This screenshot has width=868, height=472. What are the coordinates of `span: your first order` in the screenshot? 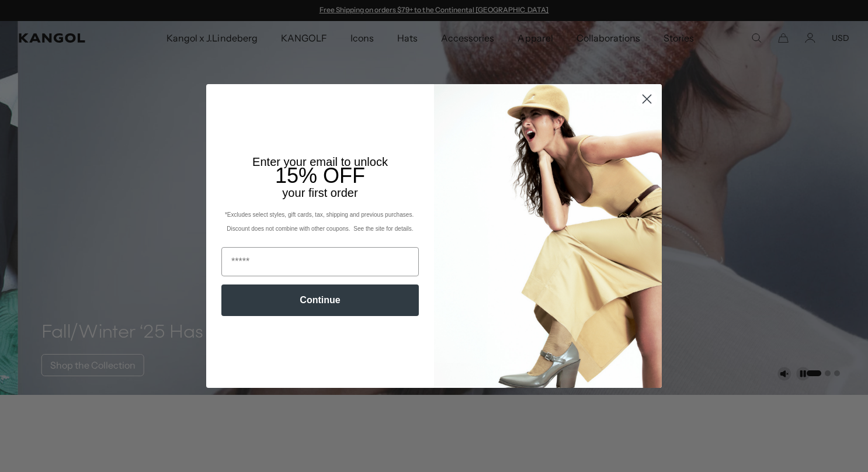 It's located at (320, 193).